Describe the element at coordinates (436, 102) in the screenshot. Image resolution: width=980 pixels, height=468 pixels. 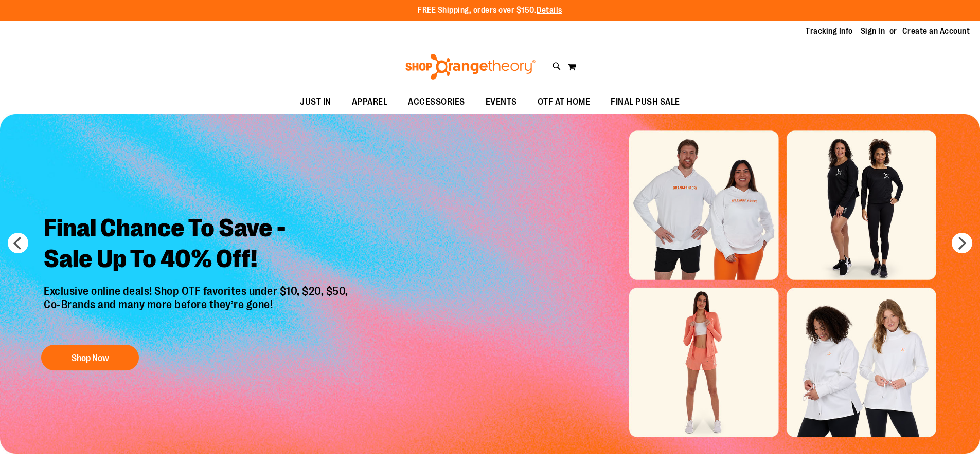
I see `a: ACCESSORIES` at that location.